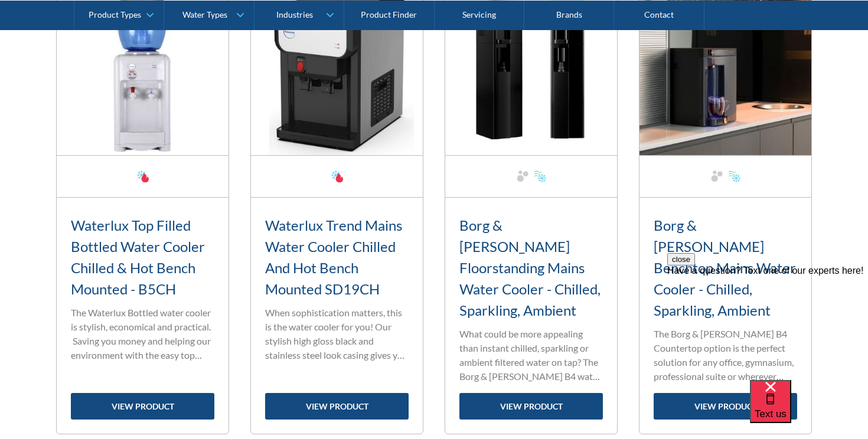 This screenshot has width=868, height=439. I want to click on h3: Waterlux Top Filled Bottled Water Cooler Chilled & Hot Bench Mounted - B5CH, so click(143, 257).